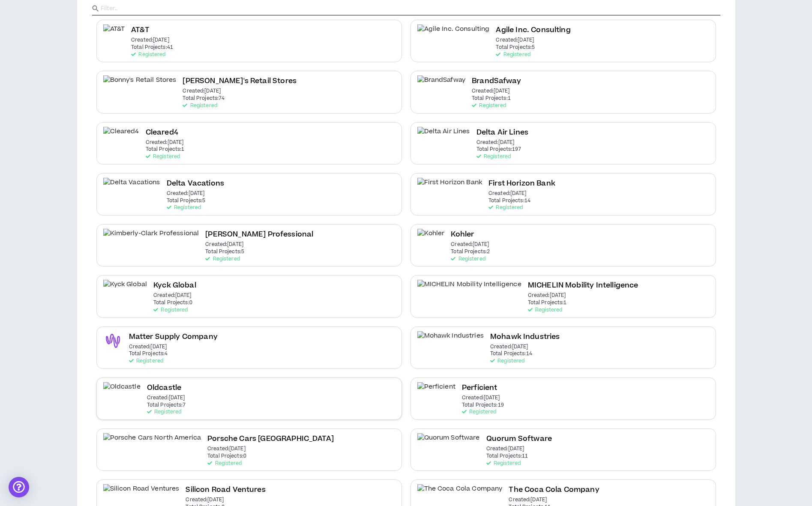 The width and height of the screenshot is (812, 506). Describe the element at coordinates (142, 494) in the screenshot. I see `img: Silicon Road Ventures` at that location.